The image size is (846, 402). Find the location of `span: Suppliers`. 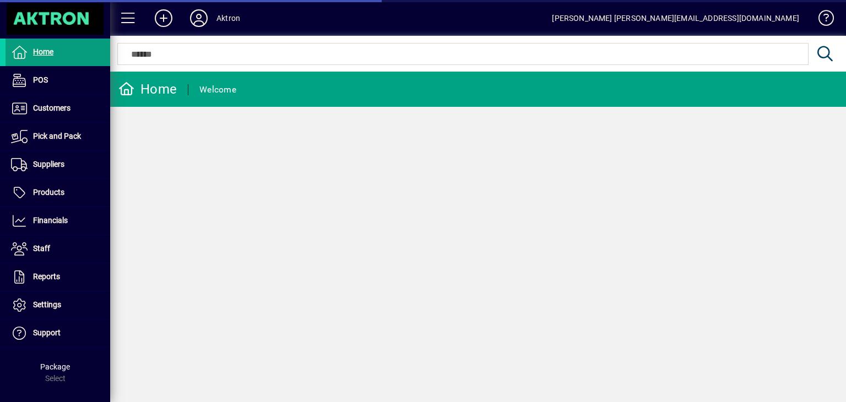

span: Suppliers is located at coordinates (48, 164).